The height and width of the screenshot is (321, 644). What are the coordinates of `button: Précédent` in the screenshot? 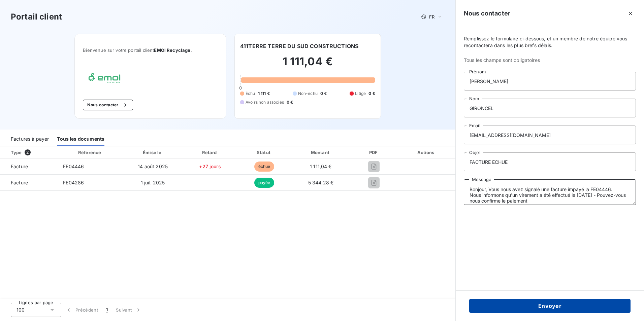 It's located at (82, 310).